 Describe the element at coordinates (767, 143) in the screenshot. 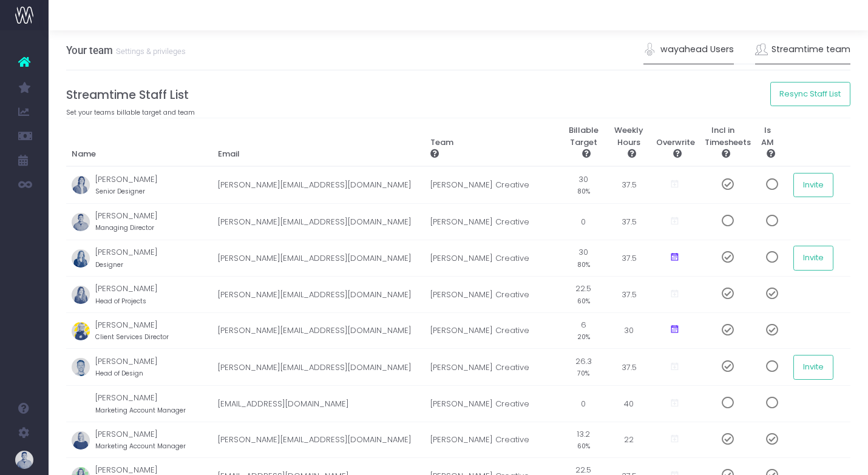

I see `th: Is AM` at that location.